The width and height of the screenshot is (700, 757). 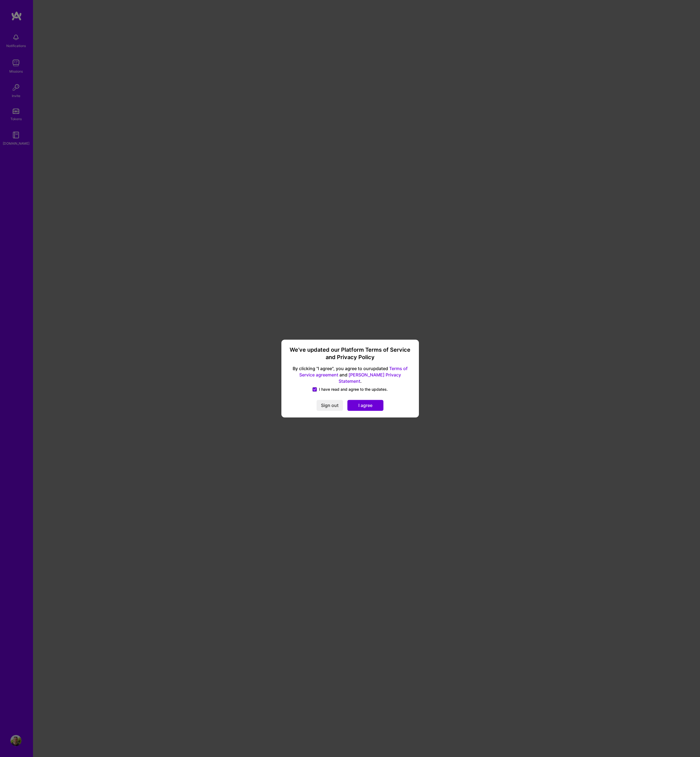 What do you see at coordinates (354, 372) in the screenshot?
I see `a: Terms of Service agreement` at bounding box center [354, 372].